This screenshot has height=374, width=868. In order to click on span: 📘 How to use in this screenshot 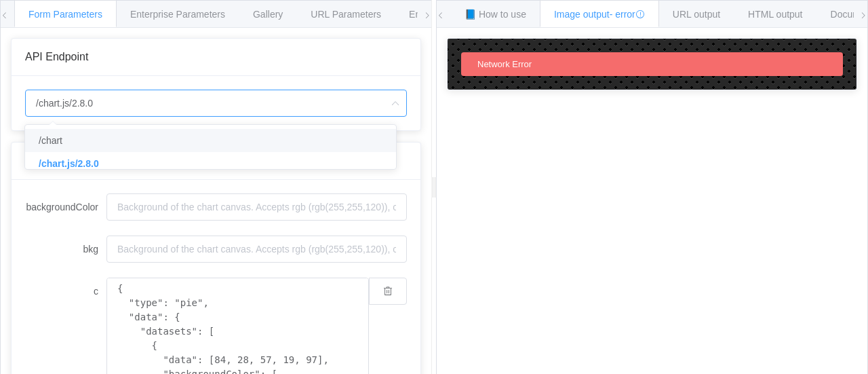, I will do `click(495, 14)`.